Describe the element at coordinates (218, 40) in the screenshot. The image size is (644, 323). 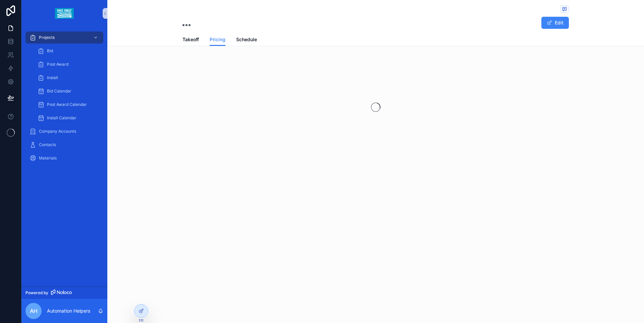
I see `span: Pricing` at that location.